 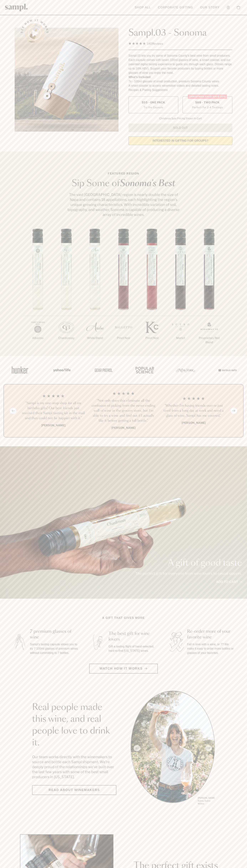 I want to click on div: 140Reviews, so click(x=146, y=43).